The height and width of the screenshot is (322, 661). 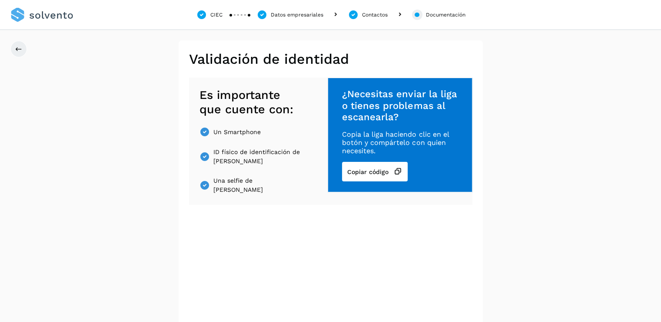 I want to click on span: Copiar código, so click(x=368, y=172).